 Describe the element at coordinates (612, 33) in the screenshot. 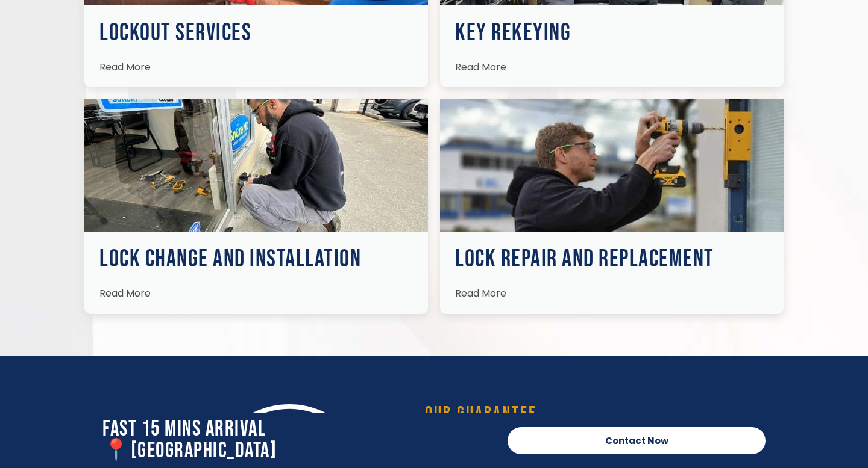

I see `h3: Key Rekeying` at that location.